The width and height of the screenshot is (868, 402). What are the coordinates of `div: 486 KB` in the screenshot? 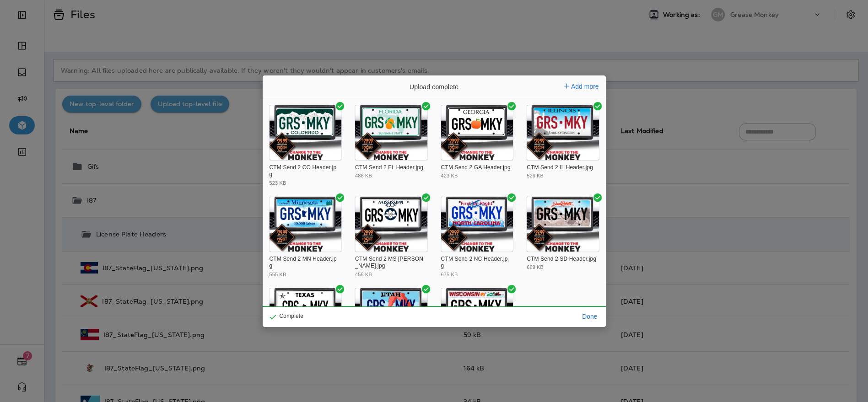 It's located at (364, 175).